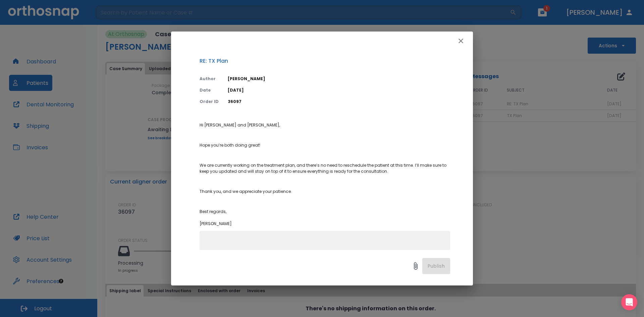 Image resolution: width=644 pixels, height=317 pixels. Describe the element at coordinates (630, 302) in the screenshot. I see `div: Open Intercom Messenger` at that location.